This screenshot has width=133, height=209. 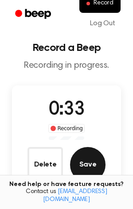 What do you see at coordinates (66, 110) in the screenshot?
I see `span: 0:33` at bounding box center [66, 110].